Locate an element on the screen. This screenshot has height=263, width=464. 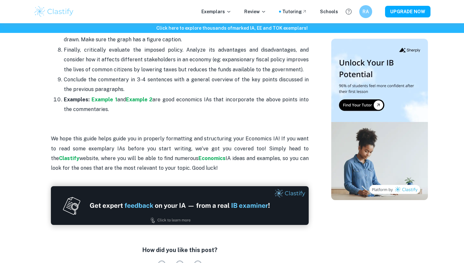
img: Ad is located at coordinates (180, 205).